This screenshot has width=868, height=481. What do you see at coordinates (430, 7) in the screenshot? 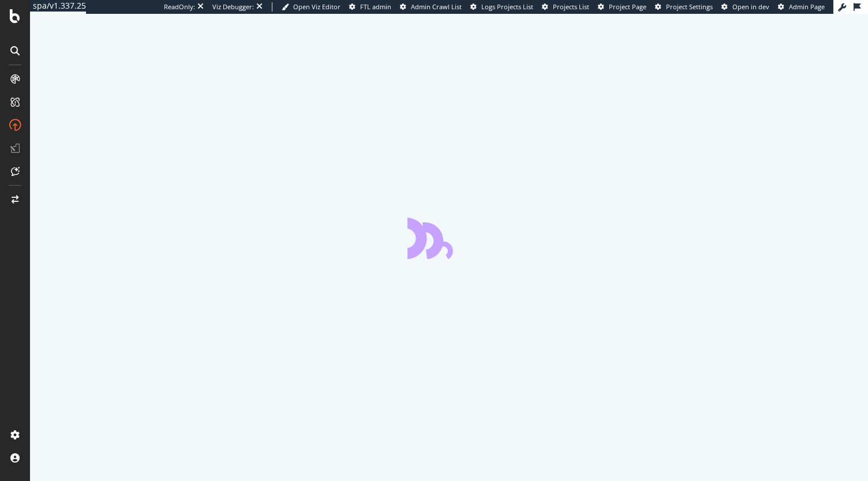
I see `a: Admin Crawl List` at bounding box center [430, 7].